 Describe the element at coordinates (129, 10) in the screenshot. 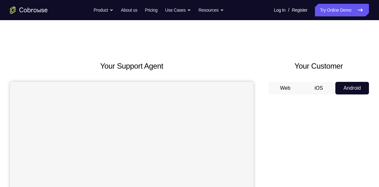

I see `a: About us` at that location.